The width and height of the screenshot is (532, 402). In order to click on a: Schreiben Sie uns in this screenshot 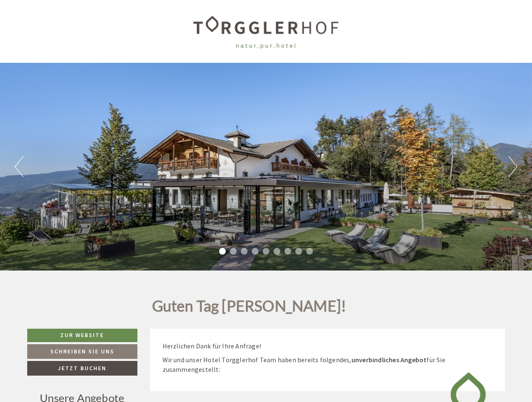, I will do `click(82, 351)`.